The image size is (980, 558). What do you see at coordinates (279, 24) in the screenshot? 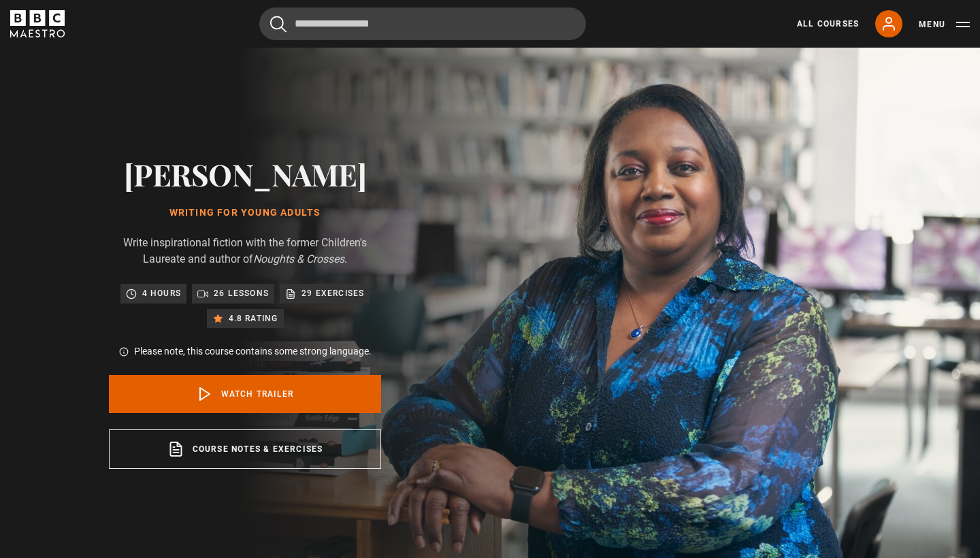
I see `button: Submit the search query` at bounding box center [279, 24].